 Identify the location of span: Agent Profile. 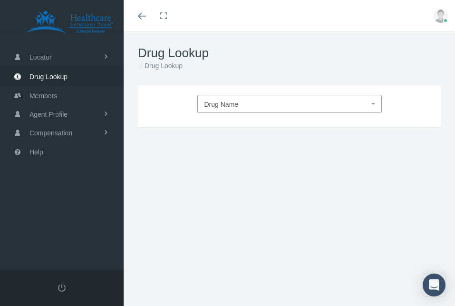
(49, 114).